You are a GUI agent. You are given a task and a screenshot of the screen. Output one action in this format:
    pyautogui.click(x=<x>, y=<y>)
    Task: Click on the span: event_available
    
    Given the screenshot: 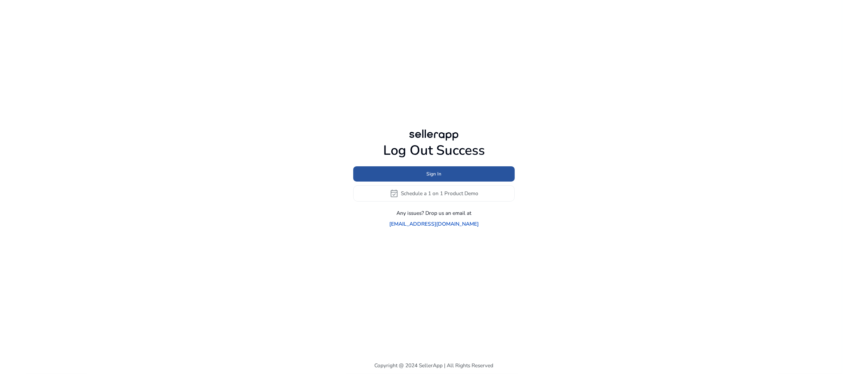 What is the action you would take?
    pyautogui.click(x=394, y=194)
    